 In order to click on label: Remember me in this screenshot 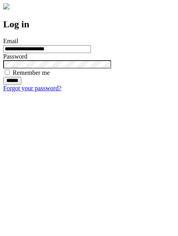, I will do `click(31, 72)`.